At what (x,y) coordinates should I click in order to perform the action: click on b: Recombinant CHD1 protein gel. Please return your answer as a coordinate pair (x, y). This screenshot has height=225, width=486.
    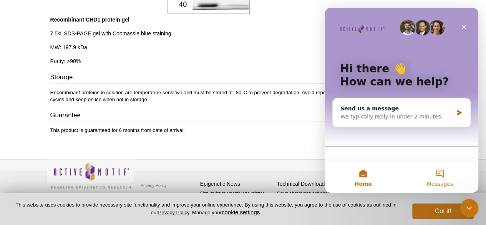
    Looking at the image, I should click on (90, 20).